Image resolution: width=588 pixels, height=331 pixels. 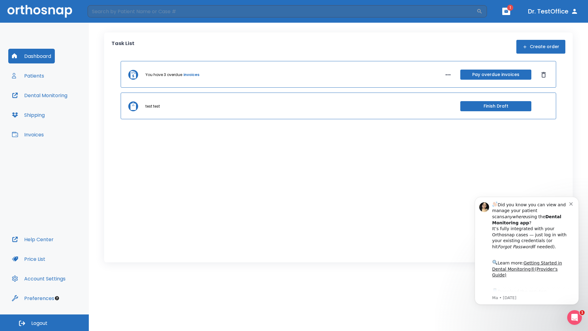 I want to click on button: Create order, so click(x=541, y=47).